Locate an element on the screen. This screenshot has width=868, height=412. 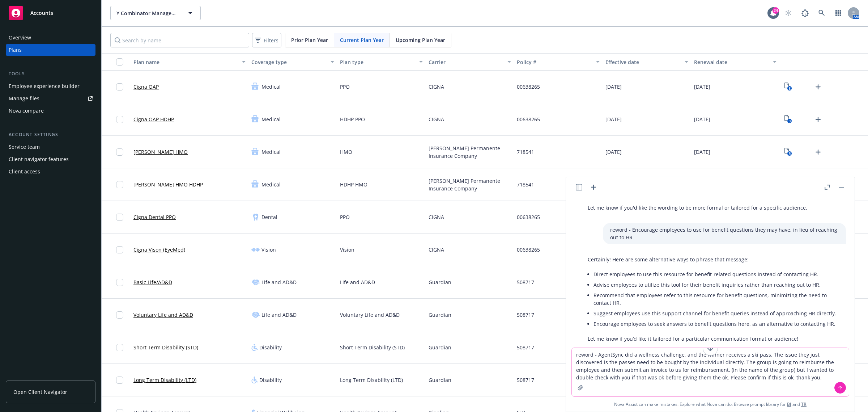
button: Policy # is located at coordinates (558, 62).